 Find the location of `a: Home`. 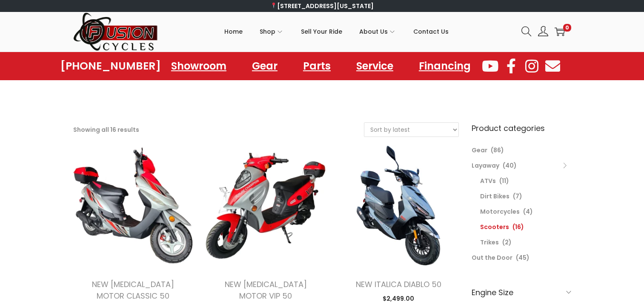

a: Home is located at coordinates (233, 31).